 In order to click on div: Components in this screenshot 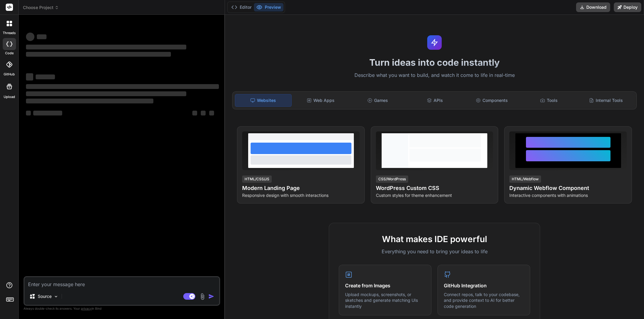, I will do `click(492, 101)`.